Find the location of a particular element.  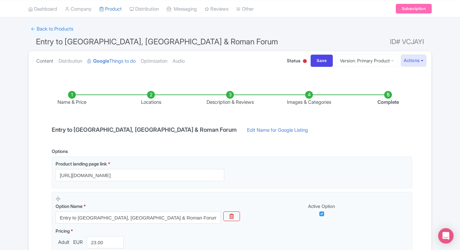

li: Name & Price is located at coordinates (72, 98).